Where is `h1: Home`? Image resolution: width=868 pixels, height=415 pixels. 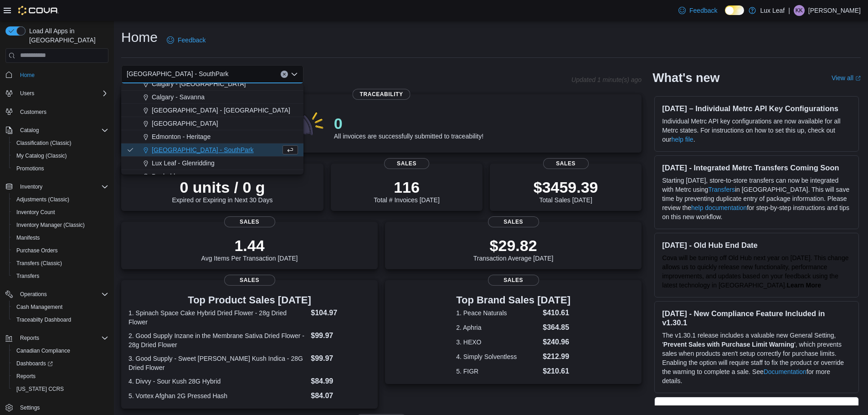
h1: Home is located at coordinates (139, 38).